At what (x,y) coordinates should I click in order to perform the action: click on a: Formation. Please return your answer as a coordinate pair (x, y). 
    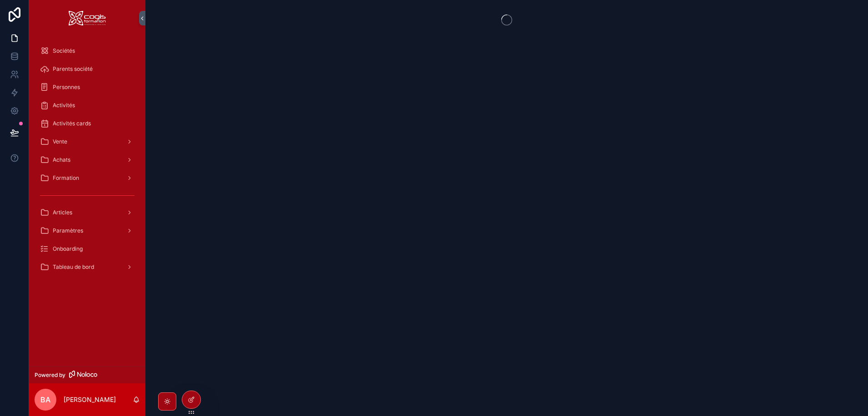
    Looking at the image, I should click on (88, 178).